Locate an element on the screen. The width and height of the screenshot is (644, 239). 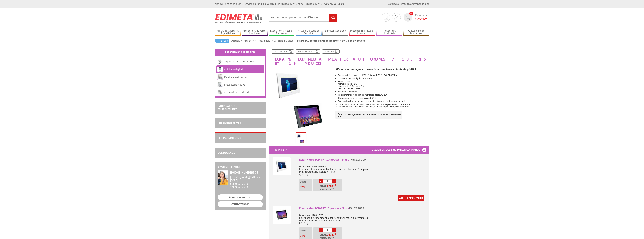
li: Système « autorun » is located at coordinates (383, 91).